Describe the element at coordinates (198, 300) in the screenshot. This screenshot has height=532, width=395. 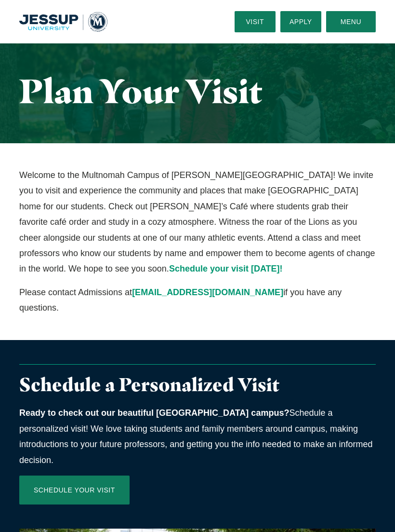
I see `p: Please contact Admissions at if you have any questions.` at that location.